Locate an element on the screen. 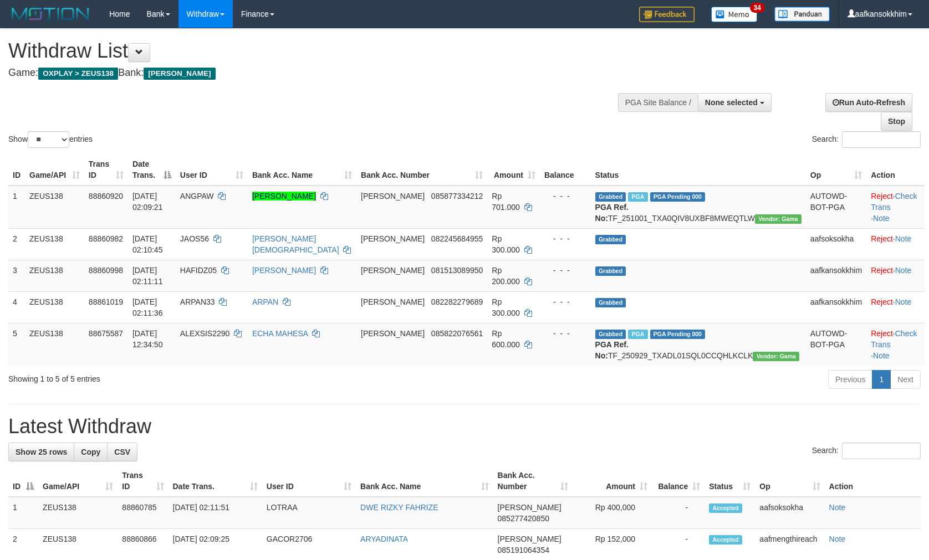 This screenshot has height=560, width=929. span: 88860982 is located at coordinates (106, 239).